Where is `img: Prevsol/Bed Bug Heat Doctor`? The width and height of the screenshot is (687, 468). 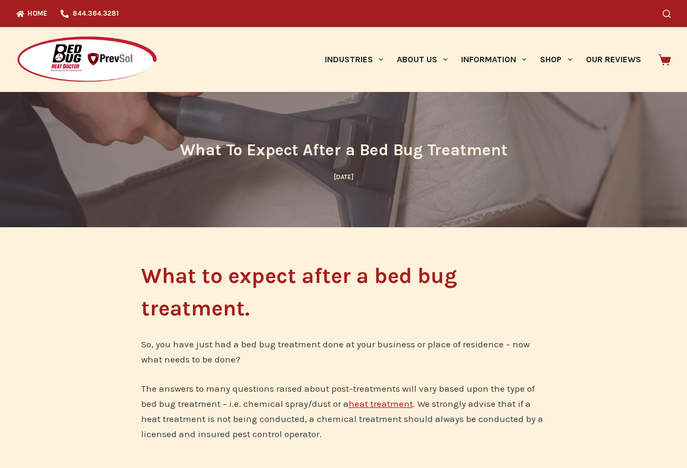 img: Prevsol/Bed Bug Heat Doctor is located at coordinates (87, 59).